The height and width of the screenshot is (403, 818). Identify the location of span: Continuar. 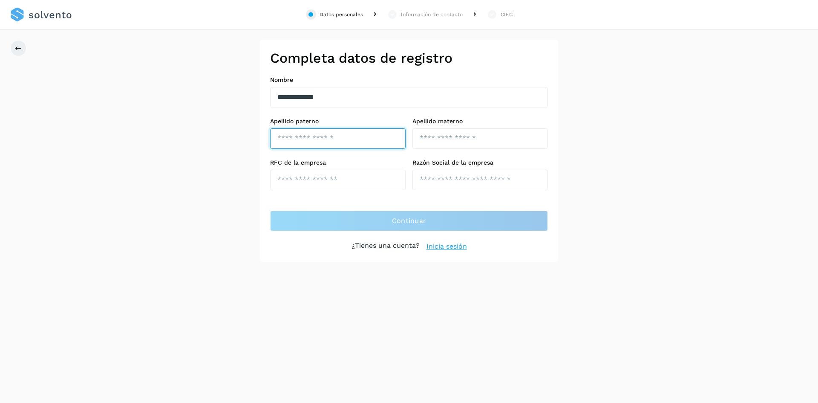
(409, 221).